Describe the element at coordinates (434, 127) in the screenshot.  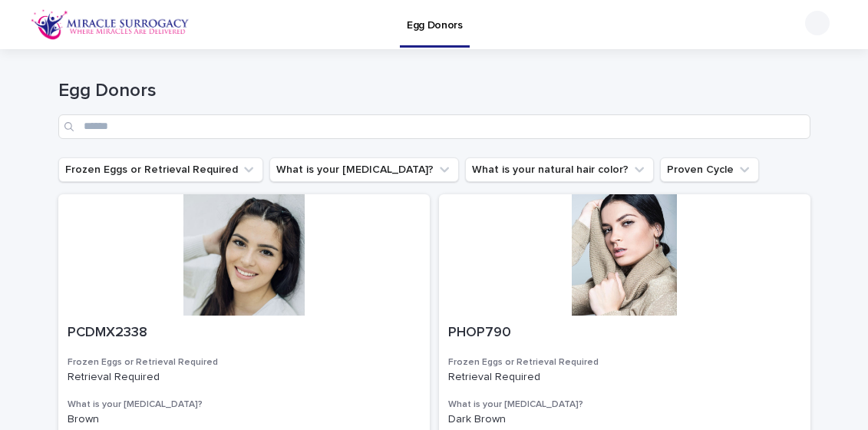
I see `div: Search` at that location.